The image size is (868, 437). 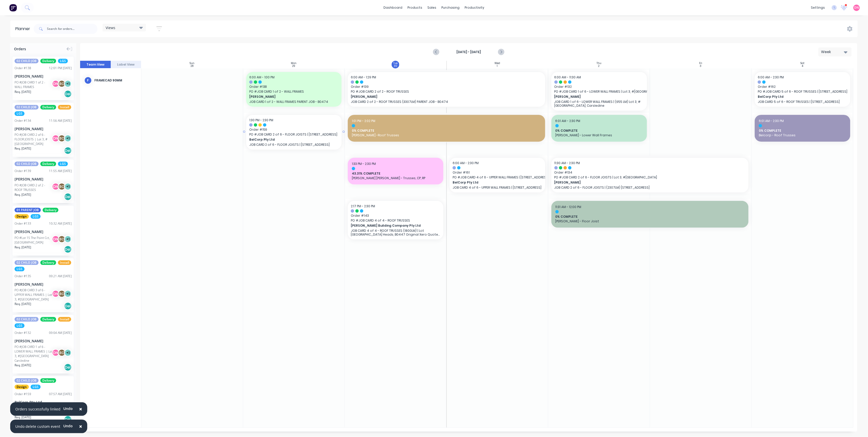 I want to click on span: Order # 159, so click(x=294, y=129).